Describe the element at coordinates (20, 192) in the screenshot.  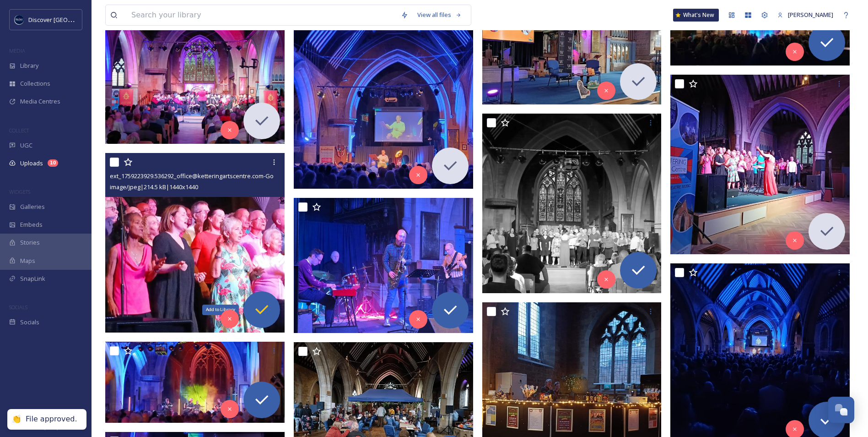
I see `span: WIDGETS` at that location.